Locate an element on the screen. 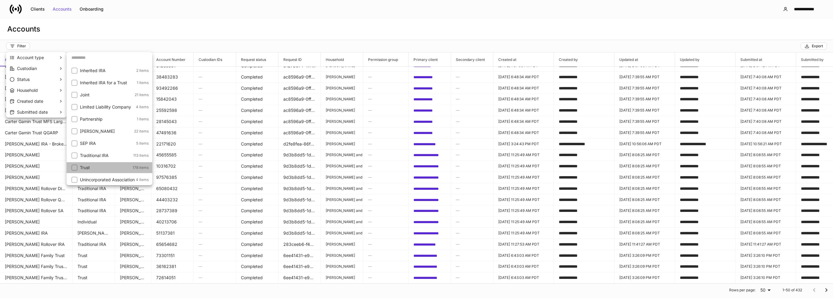 This screenshot has width=833, height=298. p: Unincorporated Association is located at coordinates (107, 180).